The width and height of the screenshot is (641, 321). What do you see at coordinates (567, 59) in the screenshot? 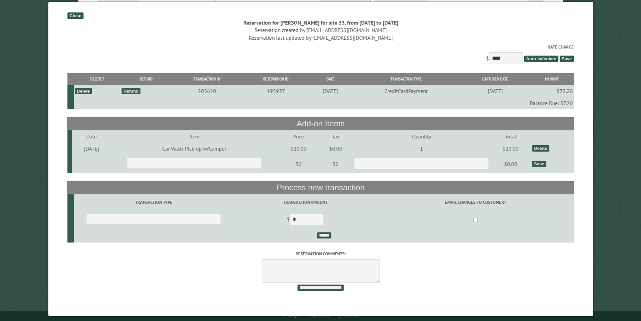
I see `span: Save` at bounding box center [567, 59].